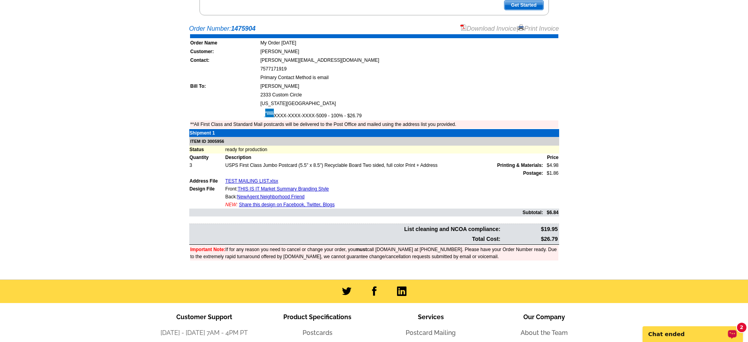  What do you see at coordinates (519, 165) in the screenshot?
I see `span: Printing & Materials:` at bounding box center [519, 165].